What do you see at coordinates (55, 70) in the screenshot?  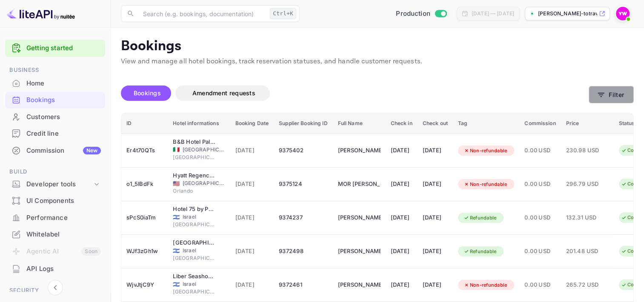 I see `span: Business` at bounding box center [55, 70].